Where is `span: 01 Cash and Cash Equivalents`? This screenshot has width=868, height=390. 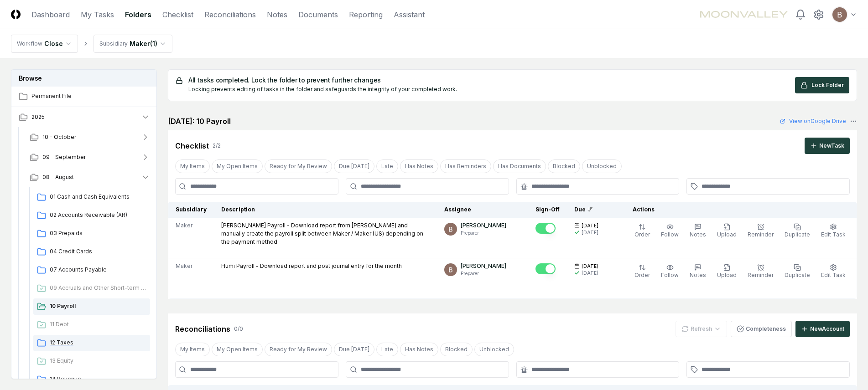
span: 01 Cash and Cash Equivalents is located at coordinates (98, 197).